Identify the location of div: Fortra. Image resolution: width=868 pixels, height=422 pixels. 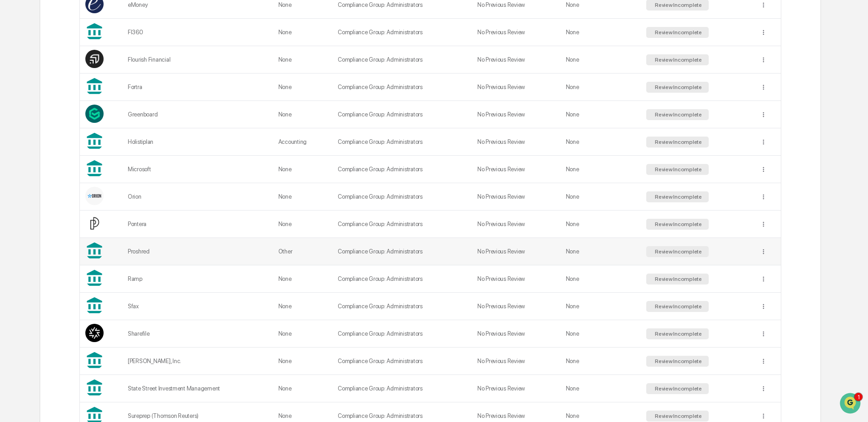
(198, 87).